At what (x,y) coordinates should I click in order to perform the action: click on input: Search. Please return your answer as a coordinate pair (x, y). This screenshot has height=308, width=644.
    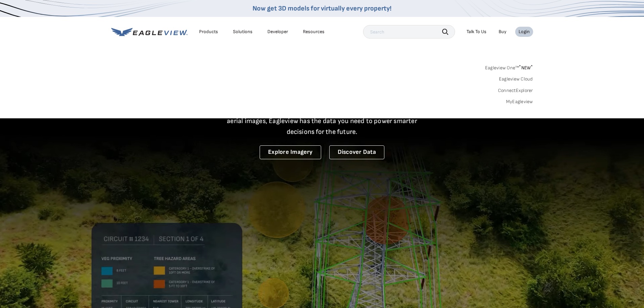
    Looking at the image, I should click on (409, 32).